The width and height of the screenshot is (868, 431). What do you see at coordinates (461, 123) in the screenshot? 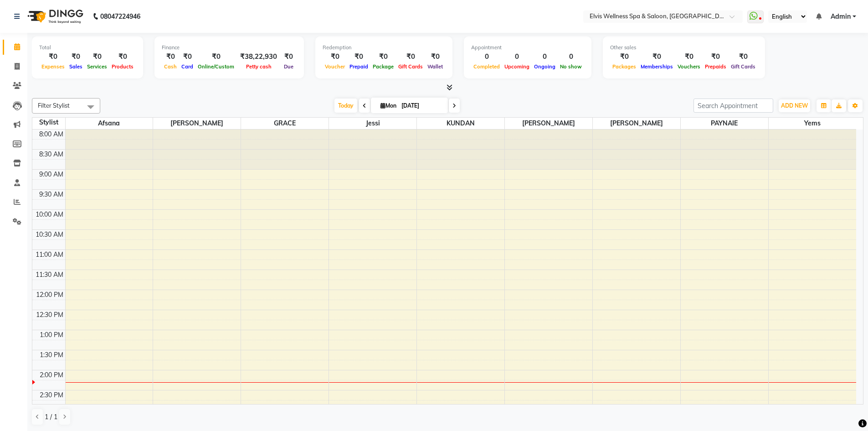
I see `span: KUNDAN` at bounding box center [461, 123].